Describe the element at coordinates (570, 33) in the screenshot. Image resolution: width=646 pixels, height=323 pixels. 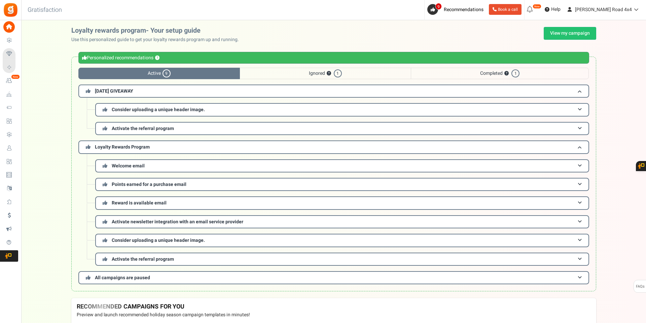
I see `a: View my campaign` at that location.